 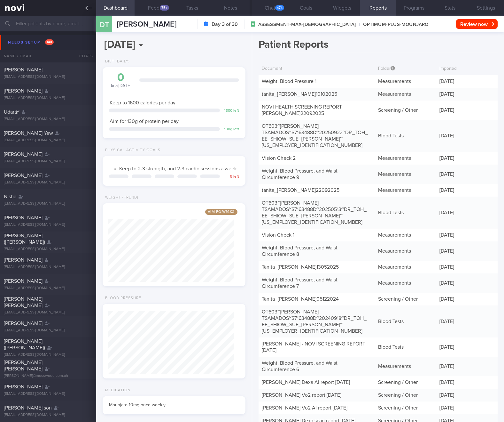 What do you see at coordinates (467, 69) in the screenshot?
I see `div: Imported` at bounding box center [467, 69].